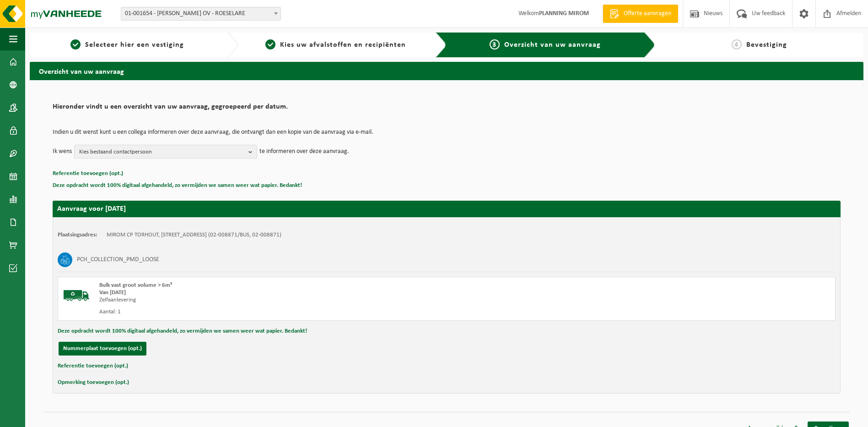 The image size is (868, 427). Describe the element at coordinates (118, 259) in the screenshot. I see `h3: PCH_COLLECTION_PMD_LOOSE` at that location.